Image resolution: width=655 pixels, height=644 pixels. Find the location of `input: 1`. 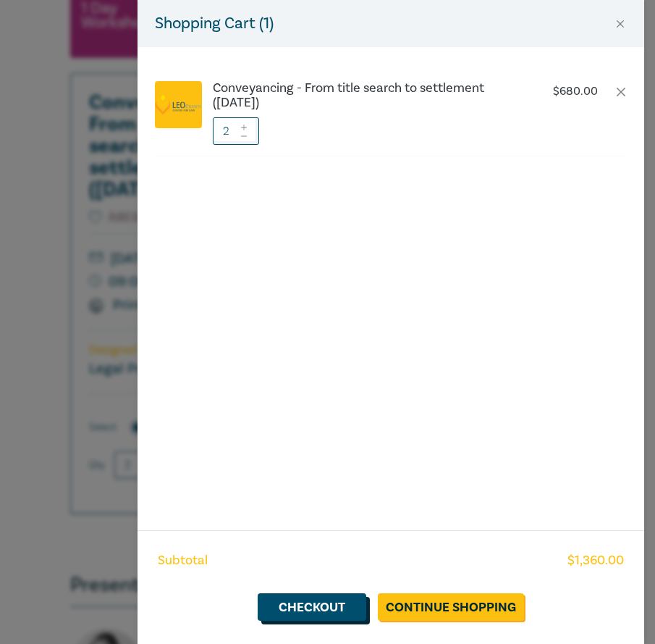

input: 1 is located at coordinates (236, 131).